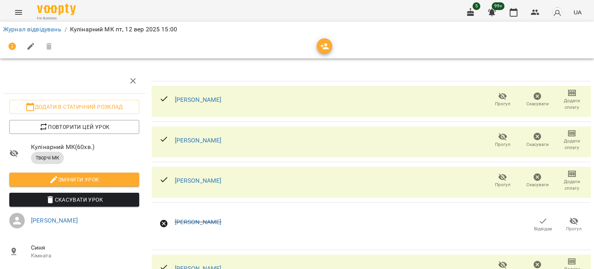  I want to click on button: Повторити цей урок, so click(74, 127).